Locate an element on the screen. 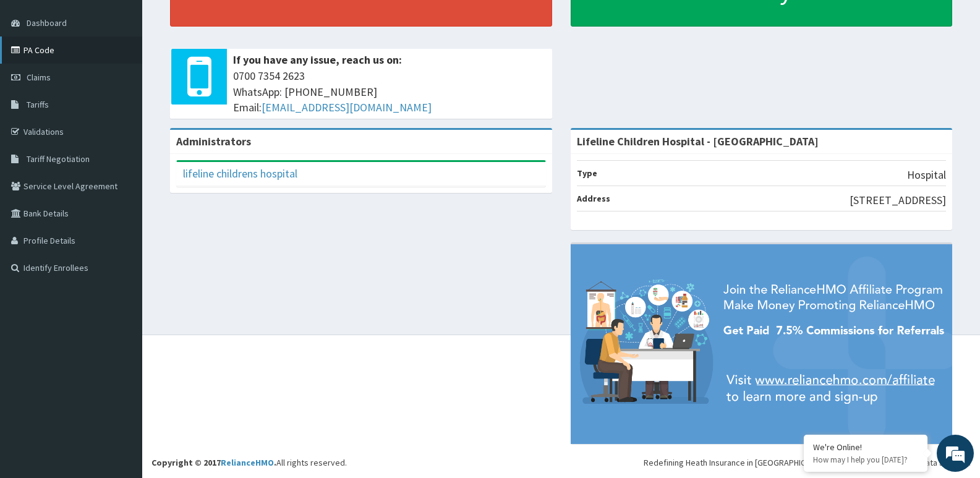 The width and height of the screenshot is (980, 478). strong: Copyright © 2017 . is located at coordinates (214, 463).